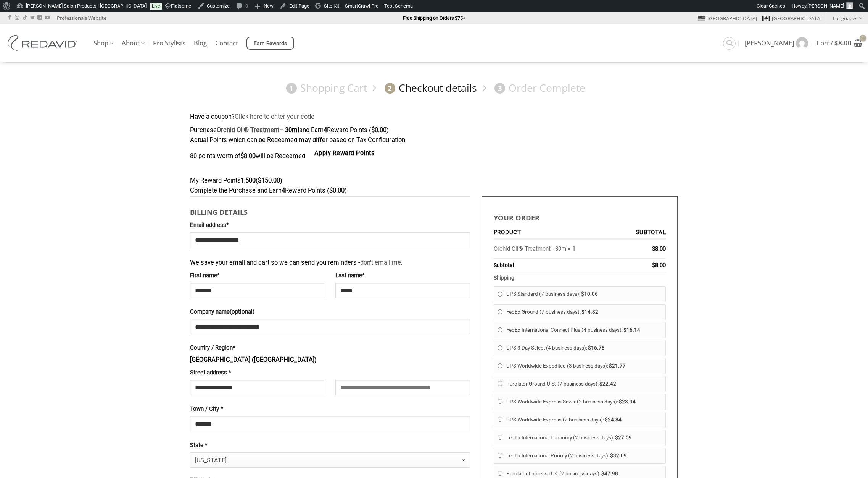 This screenshot has height=478, width=868. What do you see at coordinates (434, 88) in the screenshot?
I see `nav: Checkout steps` at bounding box center [434, 88].